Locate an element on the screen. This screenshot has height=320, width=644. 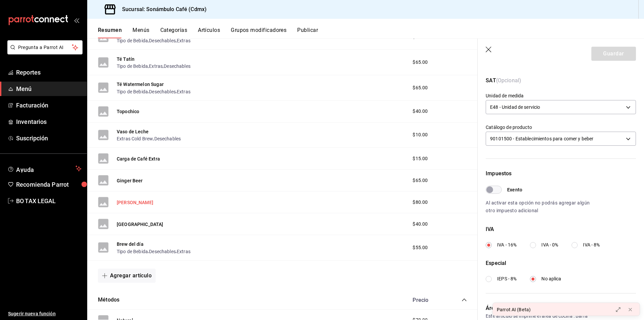
button: Vaso de Leche is located at coordinates (133, 132).